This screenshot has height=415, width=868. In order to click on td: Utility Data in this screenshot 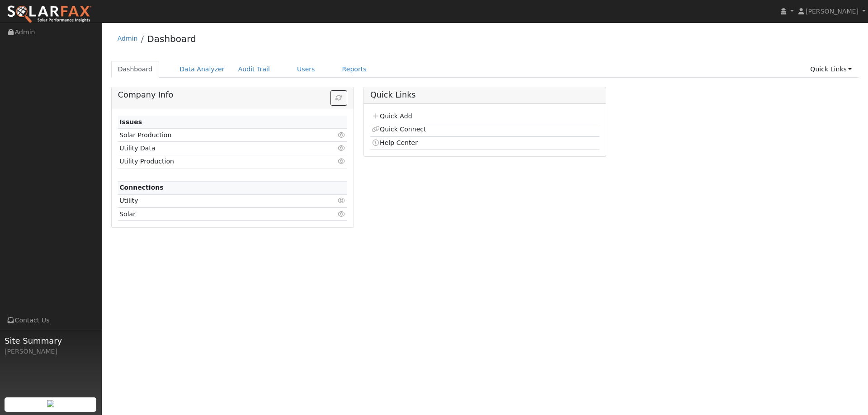, I will do `click(214, 148)`.